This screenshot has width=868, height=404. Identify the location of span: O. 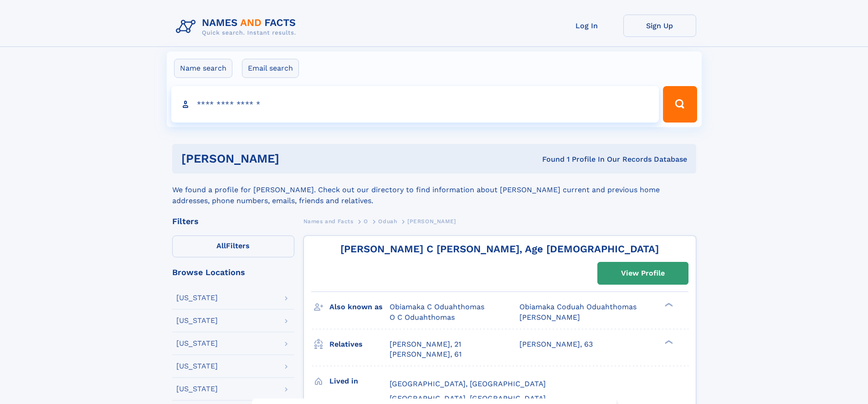
(366, 222).